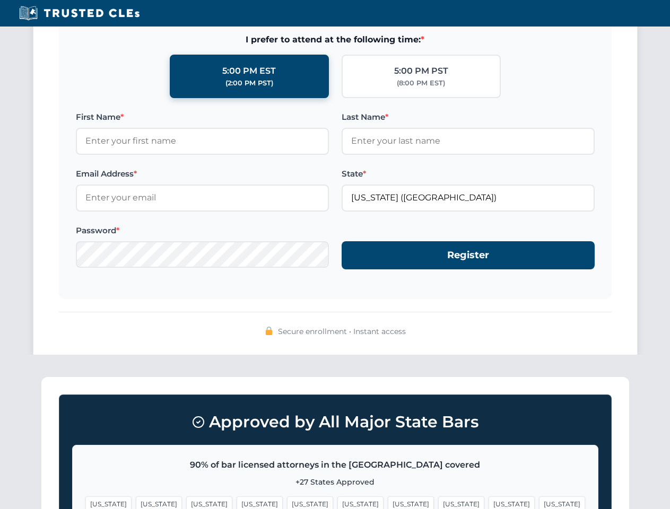  Describe the element at coordinates (468, 117) in the screenshot. I see `label: Last Name` at that location.